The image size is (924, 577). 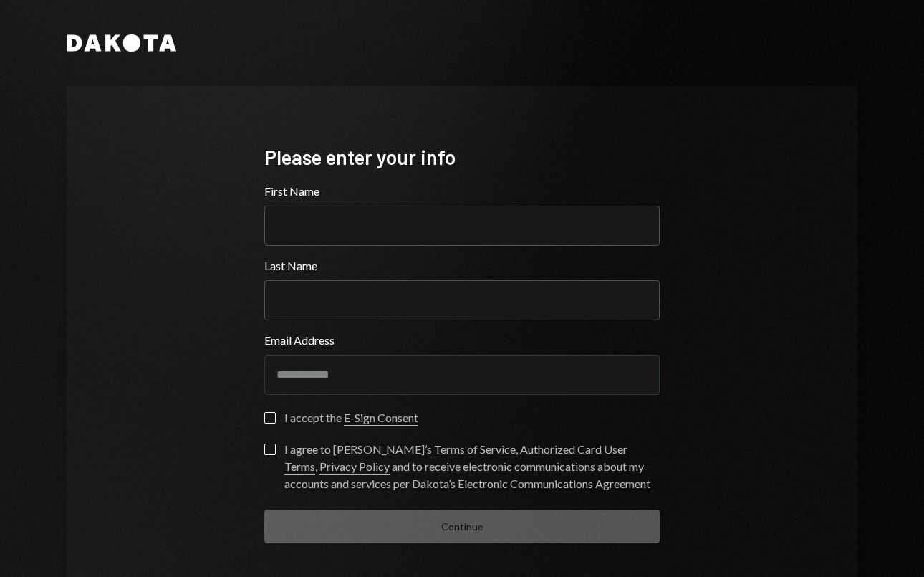 What do you see at coordinates (462, 192) in the screenshot?
I see `label: First Name` at bounding box center [462, 192].